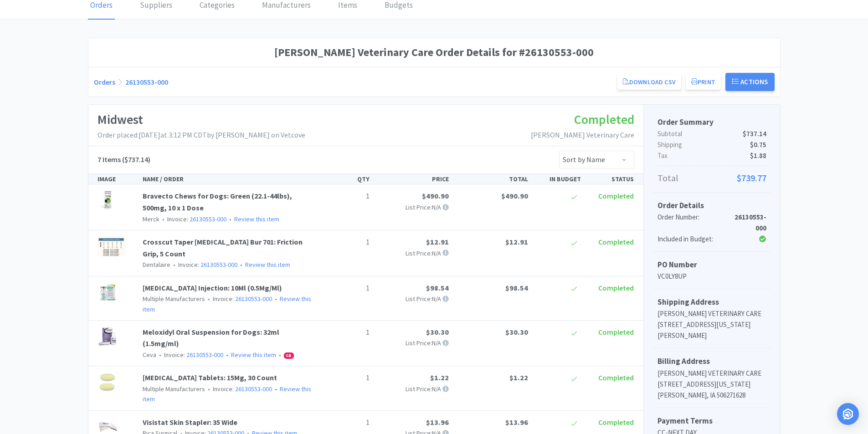  I want to click on h1: Midwest, so click(201, 119).